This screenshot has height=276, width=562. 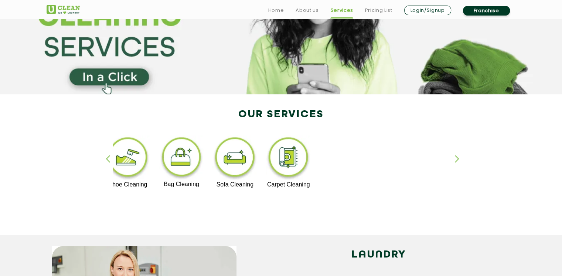 I want to click on a: Home, so click(x=276, y=10).